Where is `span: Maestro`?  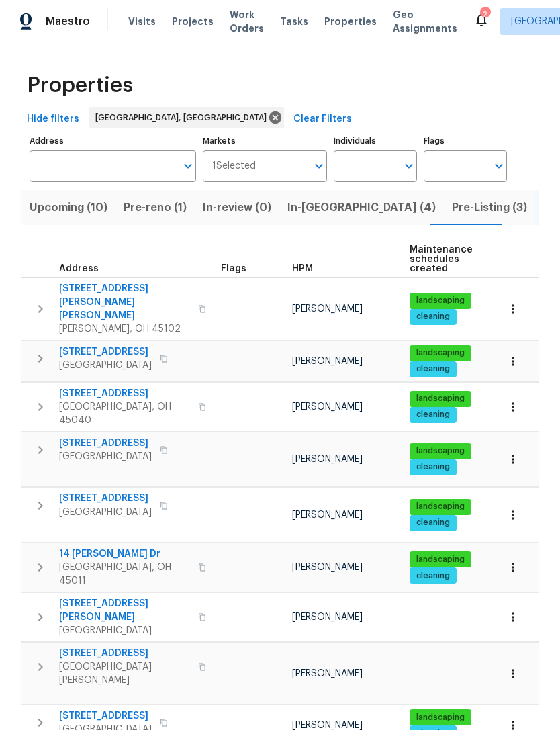
span: Maestro is located at coordinates (67, 22).